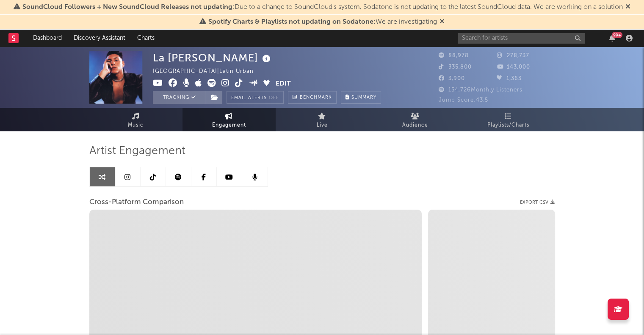 The image size is (644, 335). I want to click on a: Audience, so click(415, 120).